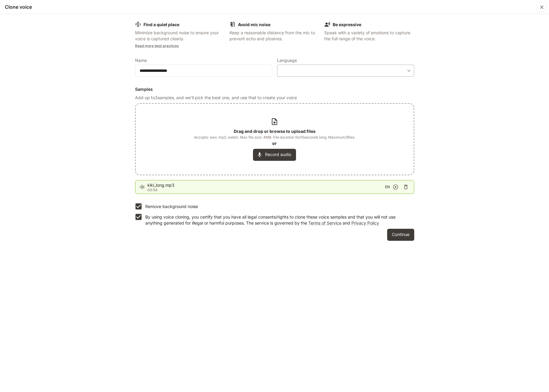  Describe the element at coordinates (266, 185) in the screenshot. I see `span: kiki_long.mp3` at that location.